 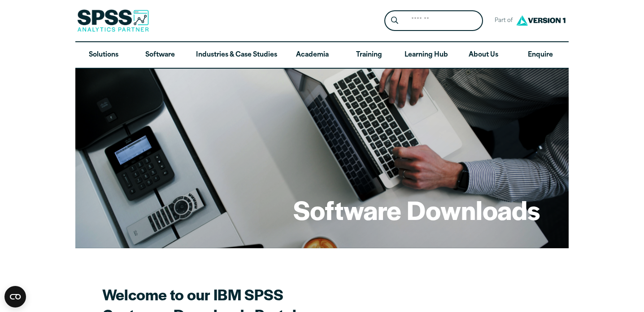 What do you see at coordinates (426, 55) in the screenshot?
I see `a: Learning Hub` at bounding box center [426, 55].